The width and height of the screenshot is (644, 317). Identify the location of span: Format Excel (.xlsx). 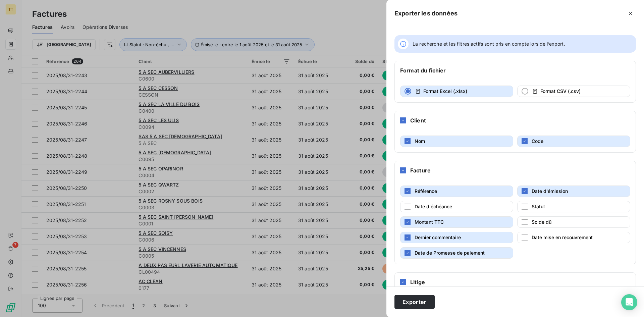
(445, 91).